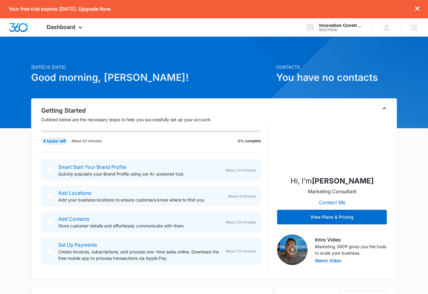 The height and width of the screenshot is (294, 428). What do you see at coordinates (242, 196) in the screenshot?
I see `span: About 3 minutes` at bounding box center [242, 196].